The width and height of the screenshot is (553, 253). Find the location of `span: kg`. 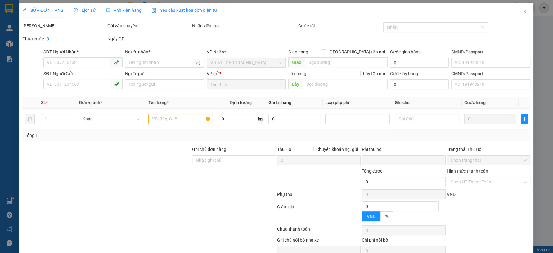

span: kg is located at coordinates (260, 119).